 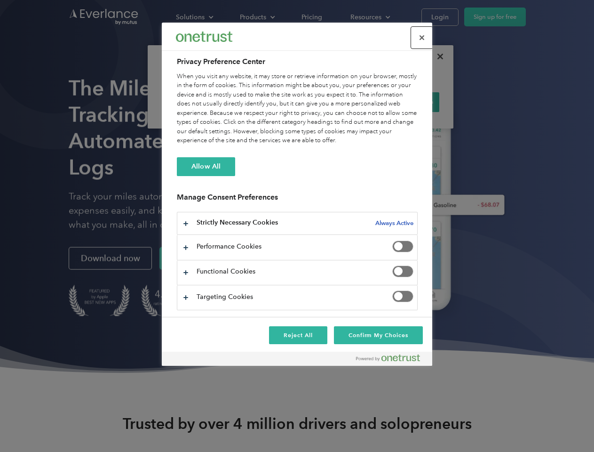 What do you see at coordinates (388, 358) in the screenshot?
I see `img: Powered by OneTrust Opens in a new Tab` at bounding box center [388, 358].